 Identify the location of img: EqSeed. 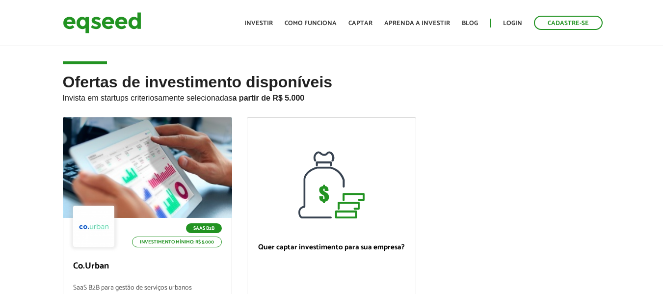
(102, 23).